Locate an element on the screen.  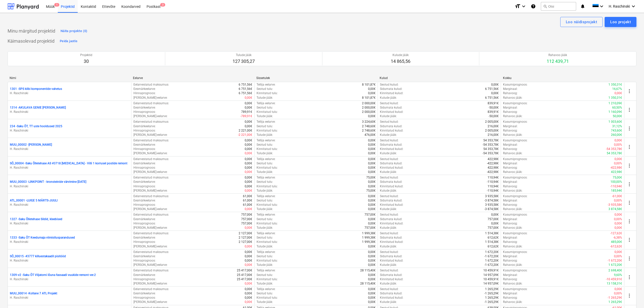
div: Eelarve is located at coordinates (192, 78).